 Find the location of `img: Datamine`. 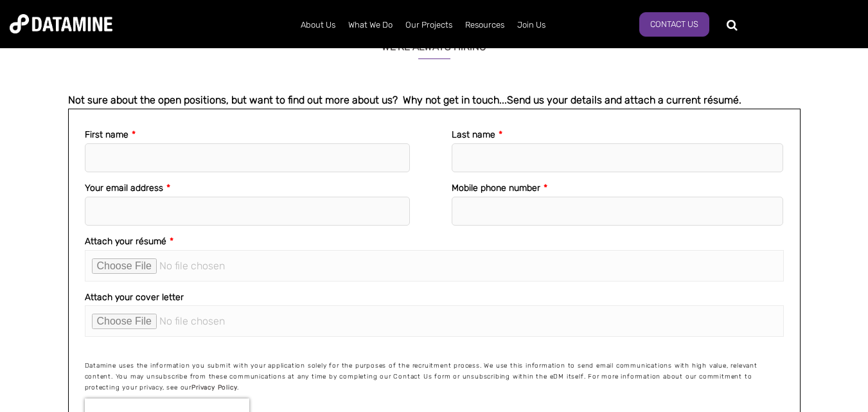

img: Datamine is located at coordinates (61, 24).